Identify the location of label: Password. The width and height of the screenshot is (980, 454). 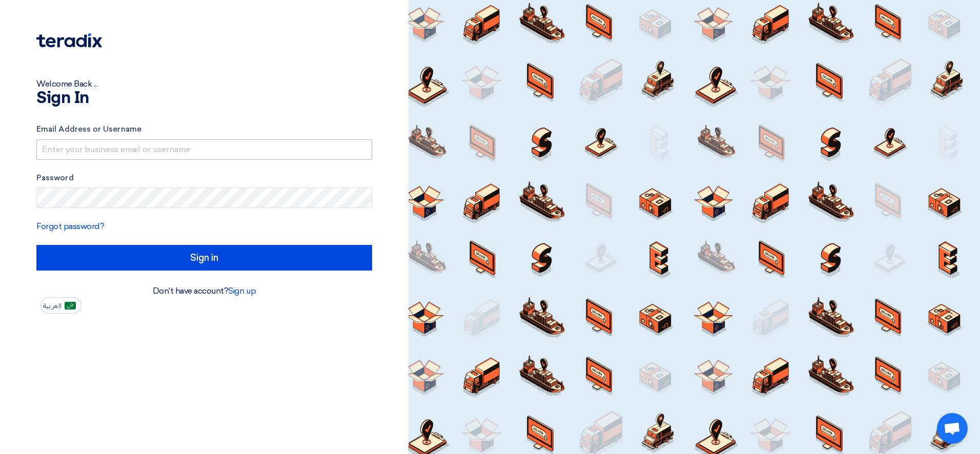
(204, 178).